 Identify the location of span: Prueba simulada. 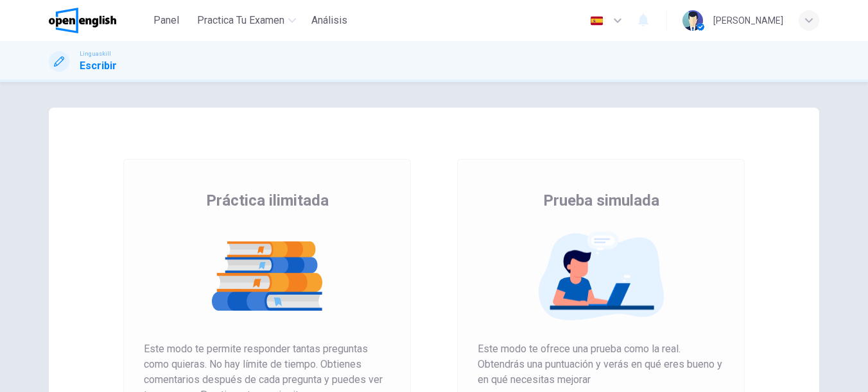
(601, 200).